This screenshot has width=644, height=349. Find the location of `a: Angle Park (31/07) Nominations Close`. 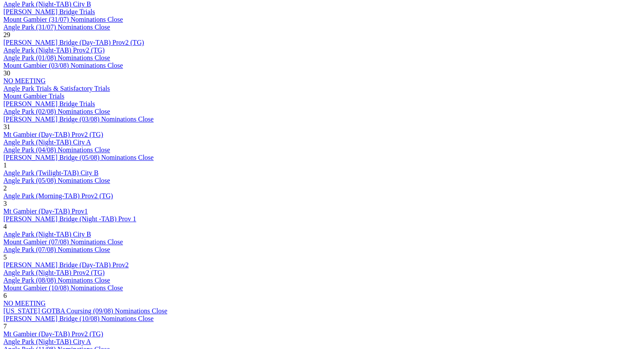

a: Angle Park (31/07) Nominations Close is located at coordinates (56, 27).